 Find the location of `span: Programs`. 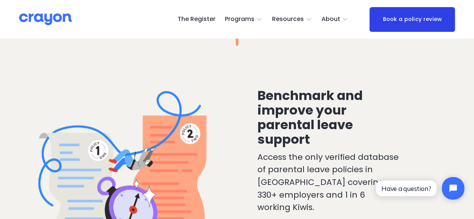

span: Programs is located at coordinates (239, 19).